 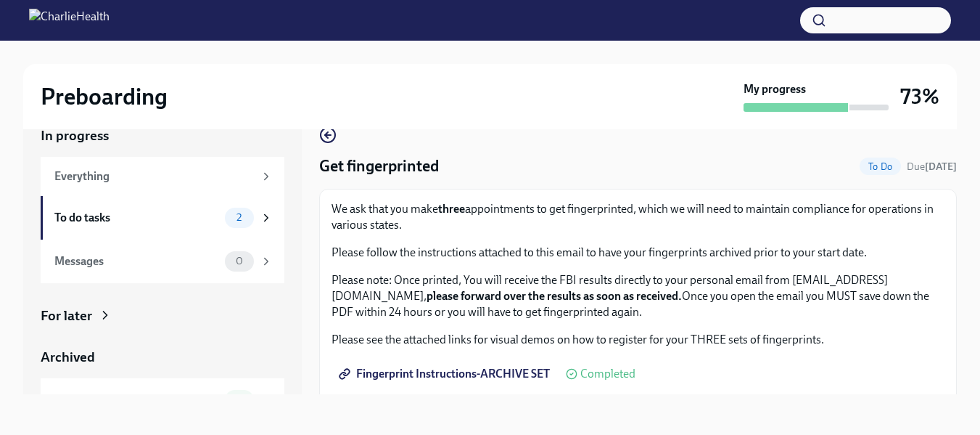 I want to click on a: Messages0, so click(x=162, y=261).